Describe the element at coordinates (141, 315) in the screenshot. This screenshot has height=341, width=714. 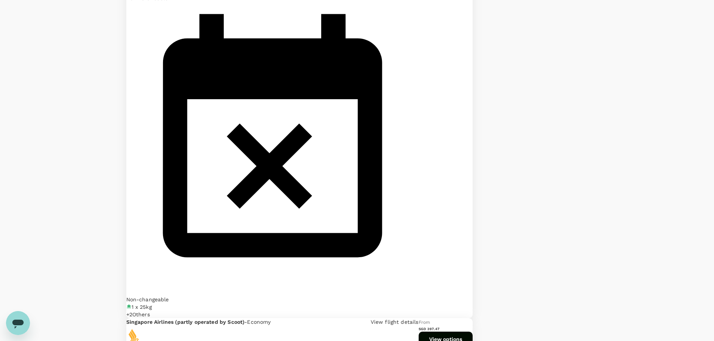
I see `span: Others` at that location.